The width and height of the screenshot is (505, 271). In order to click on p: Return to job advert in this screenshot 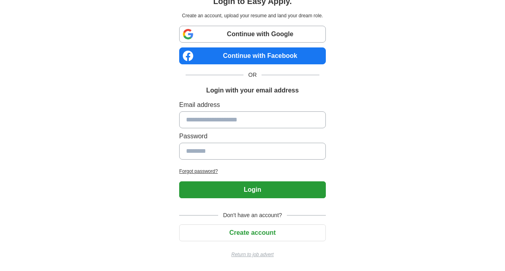, I will do `click(252, 254)`.